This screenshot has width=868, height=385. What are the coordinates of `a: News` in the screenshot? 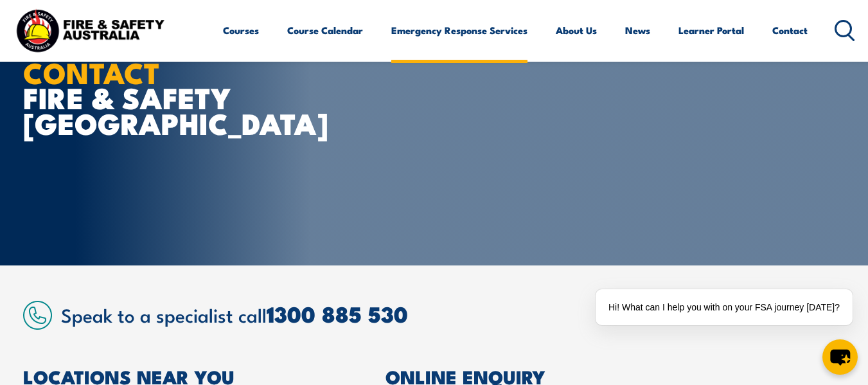 It's located at (638, 30).